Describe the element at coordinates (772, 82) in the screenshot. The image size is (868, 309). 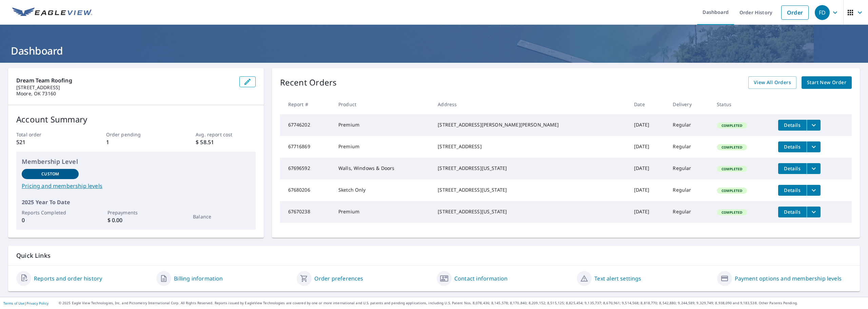
I see `a: View All Orders` at that location.